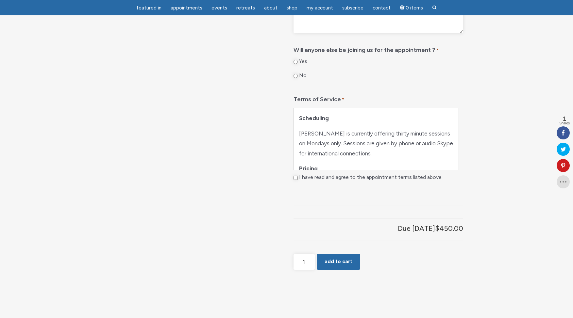  Describe the element at coordinates (353, 8) in the screenshot. I see `span: Subscribe` at that location.